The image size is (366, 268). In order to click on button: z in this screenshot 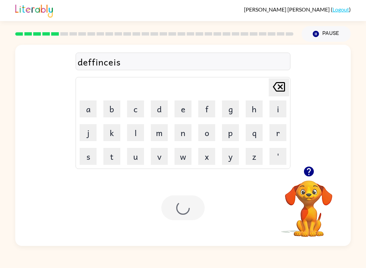, I will do `click(254, 156)`.